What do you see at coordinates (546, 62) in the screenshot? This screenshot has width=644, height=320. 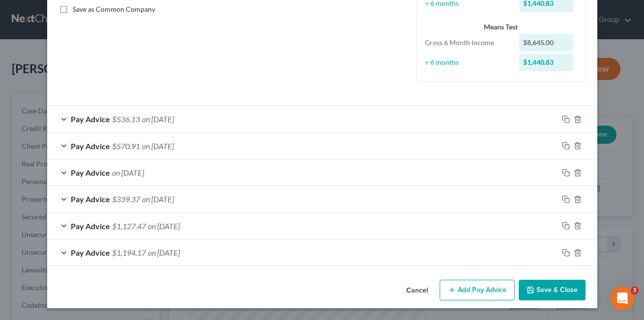 I see `div: $1,440.83` at bounding box center [546, 62].